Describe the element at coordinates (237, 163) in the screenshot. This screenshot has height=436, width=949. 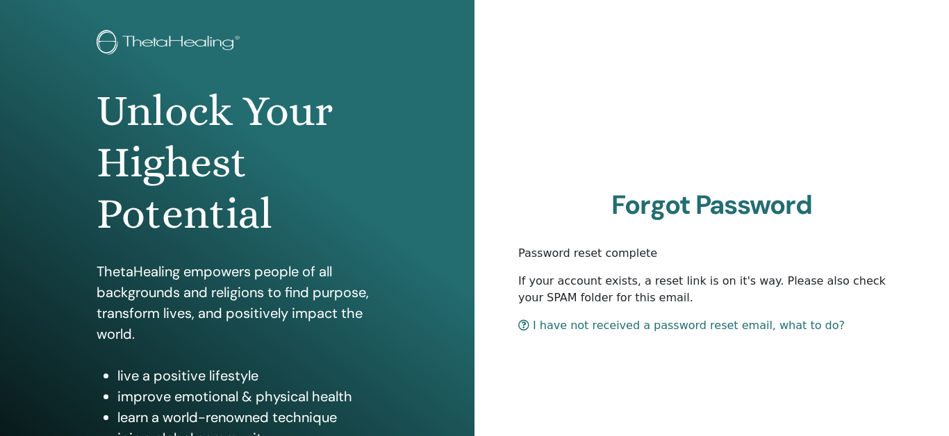
I see `h1: Unlock Your Highest Potential` at that location.